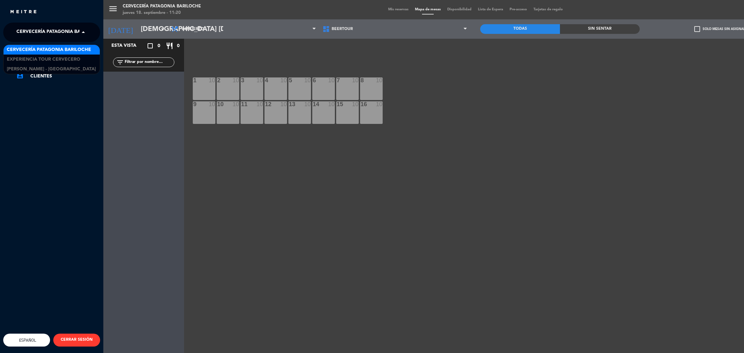  Describe the element at coordinates (170, 46) in the screenshot. I see `i: restaurant` at that location.